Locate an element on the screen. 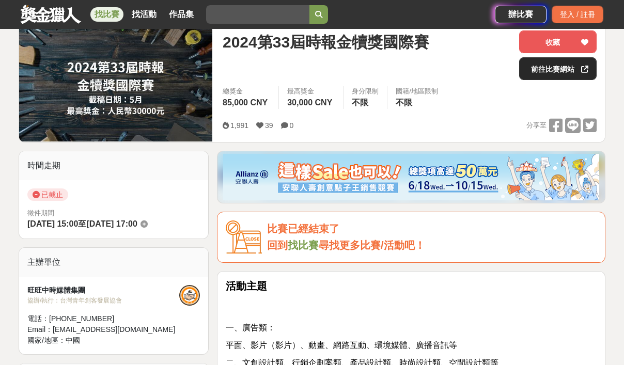 Image resolution: width=624 pixels, height=365 pixels. img: Icon is located at coordinates (244, 237).